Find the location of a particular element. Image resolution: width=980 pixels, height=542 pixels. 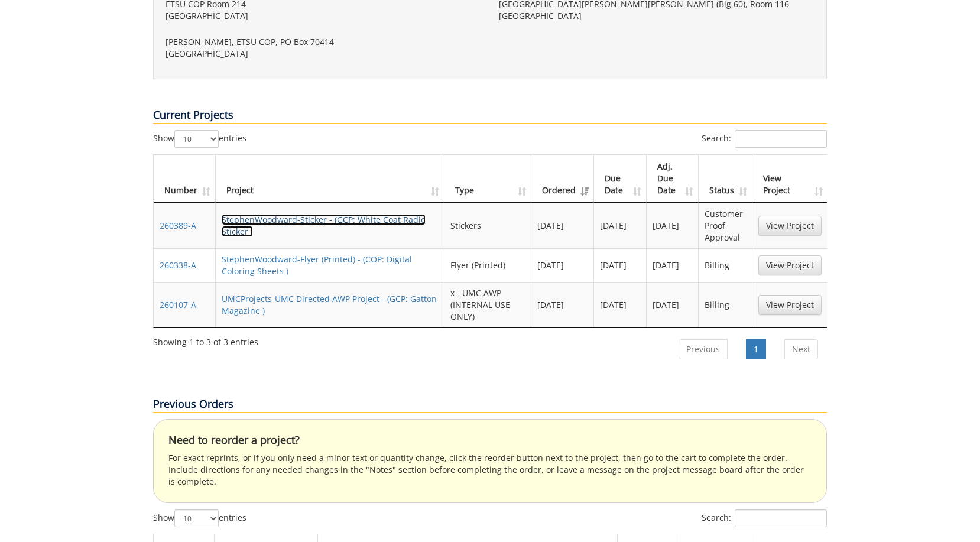

a: StephenWoodward-Flyer (Printed) - (COP: Digital Coloring Sheets ) is located at coordinates (317, 265).